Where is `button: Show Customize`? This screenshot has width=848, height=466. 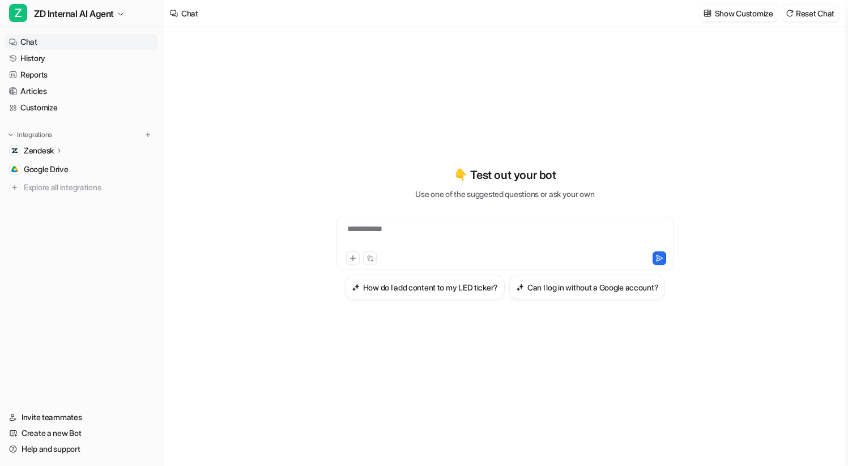
button: Show Customize is located at coordinates (739, 13).